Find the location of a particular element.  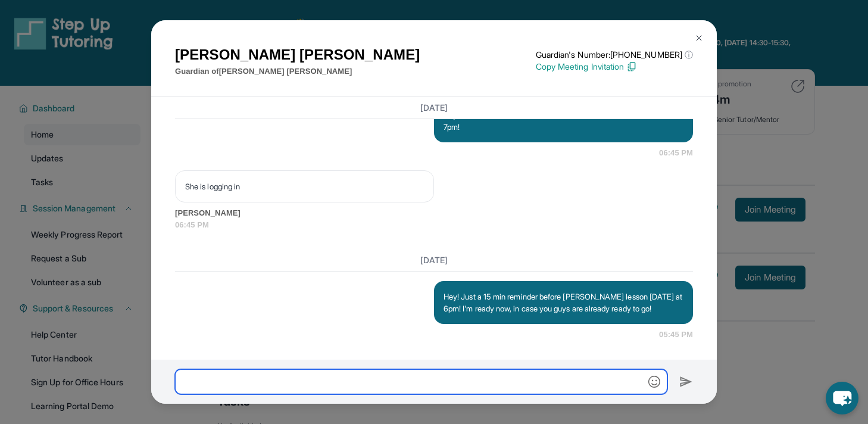

img: Copy Icon is located at coordinates (631, 67).